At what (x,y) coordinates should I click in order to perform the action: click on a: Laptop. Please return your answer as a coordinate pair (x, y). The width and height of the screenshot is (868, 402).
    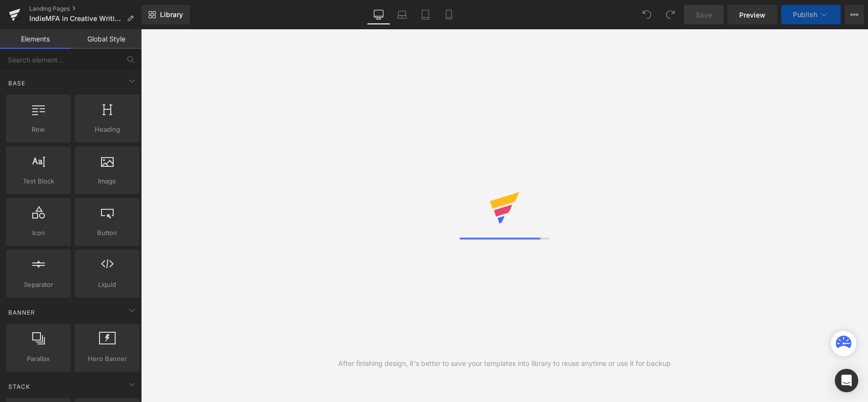
    Looking at the image, I should click on (402, 15).